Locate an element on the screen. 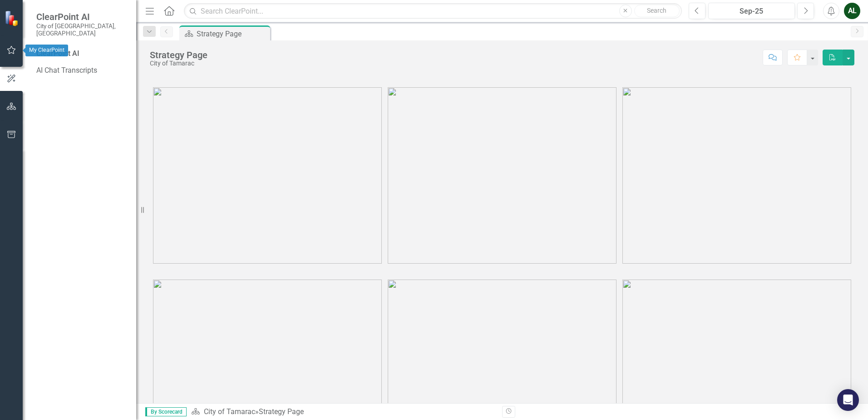 This screenshot has width=868, height=420. button: Search is located at coordinates (657, 11).